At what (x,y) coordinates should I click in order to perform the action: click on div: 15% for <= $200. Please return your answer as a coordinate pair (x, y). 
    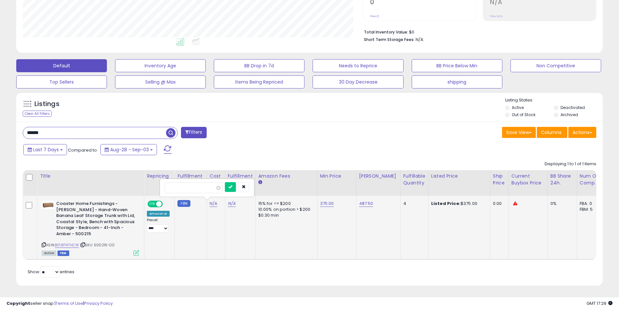
    Looking at the image, I should click on (285, 203).